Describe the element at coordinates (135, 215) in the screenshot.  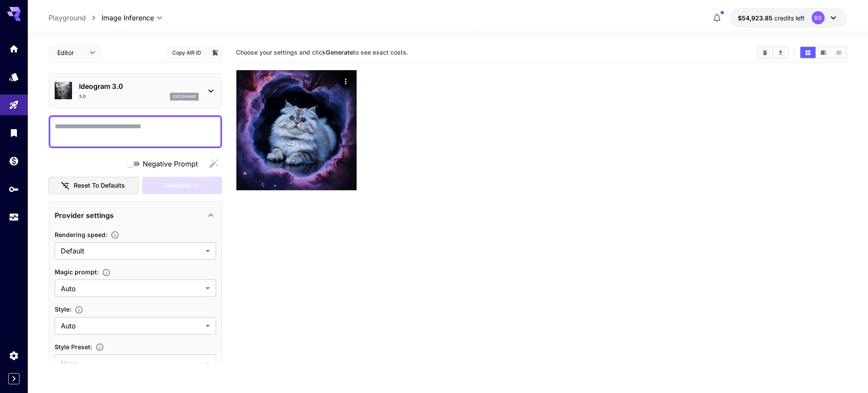
I see `div: Provider settings` at that location.